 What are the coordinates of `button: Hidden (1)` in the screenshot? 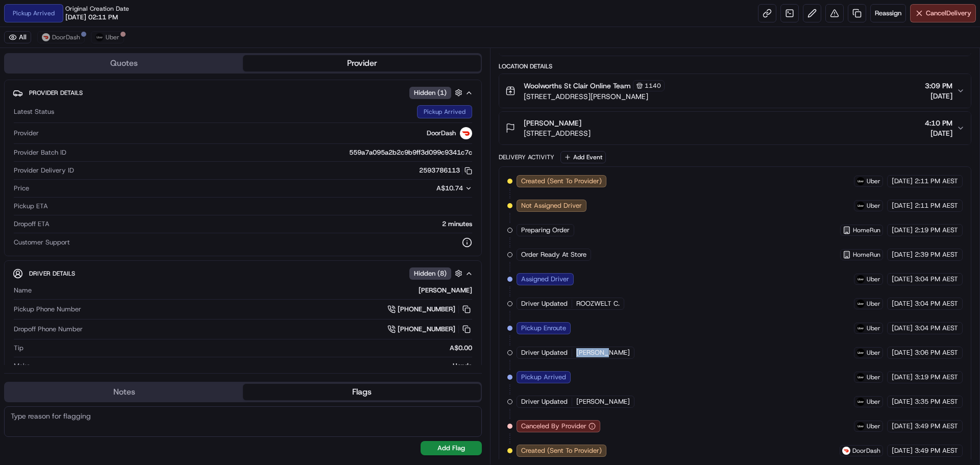 It's located at (437, 92).